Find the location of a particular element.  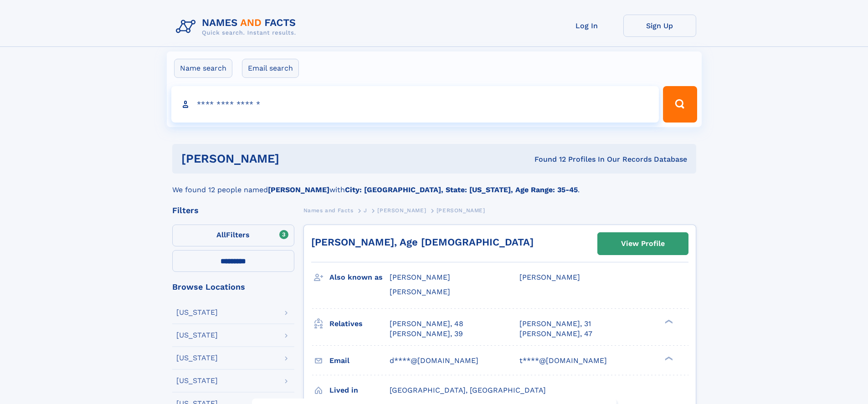

label: Filters is located at coordinates (233, 235).